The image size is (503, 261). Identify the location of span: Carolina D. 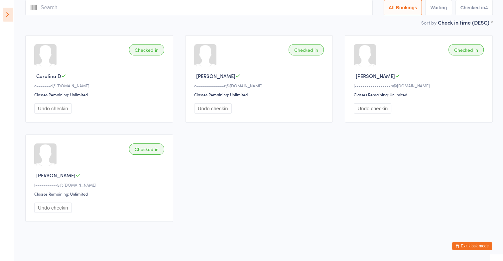
(49, 76).